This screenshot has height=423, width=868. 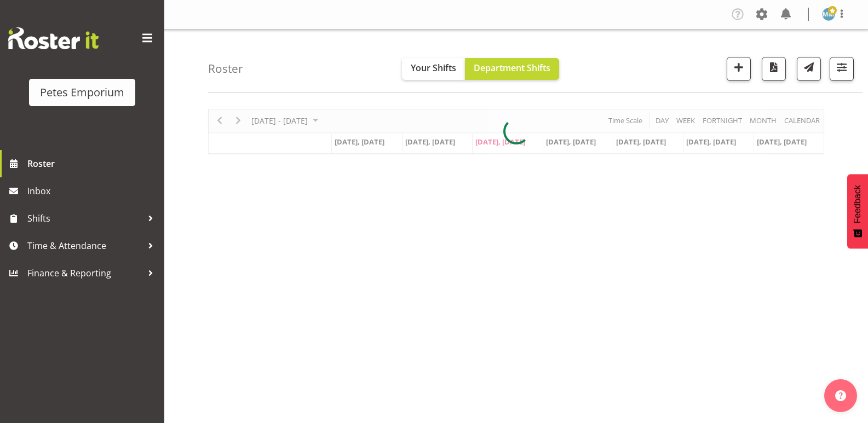 I want to click on button: Add a new shift, so click(x=739, y=69).